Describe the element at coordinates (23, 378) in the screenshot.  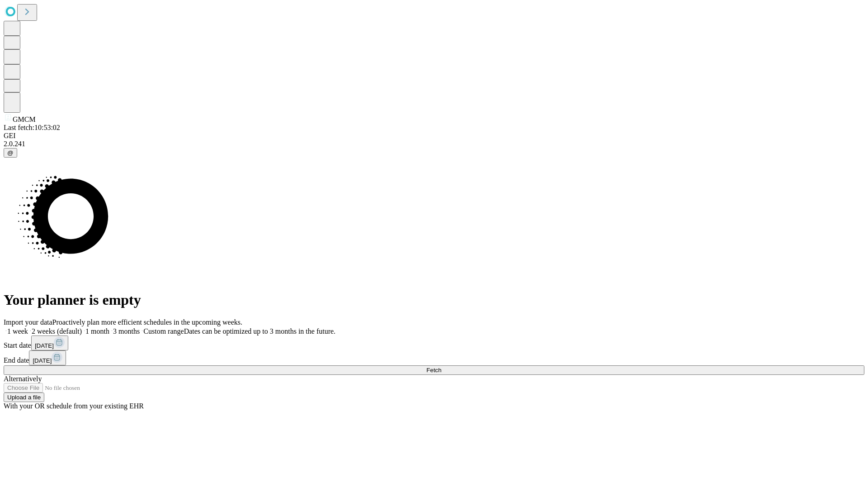
I see `span: Alternatively` at that location.